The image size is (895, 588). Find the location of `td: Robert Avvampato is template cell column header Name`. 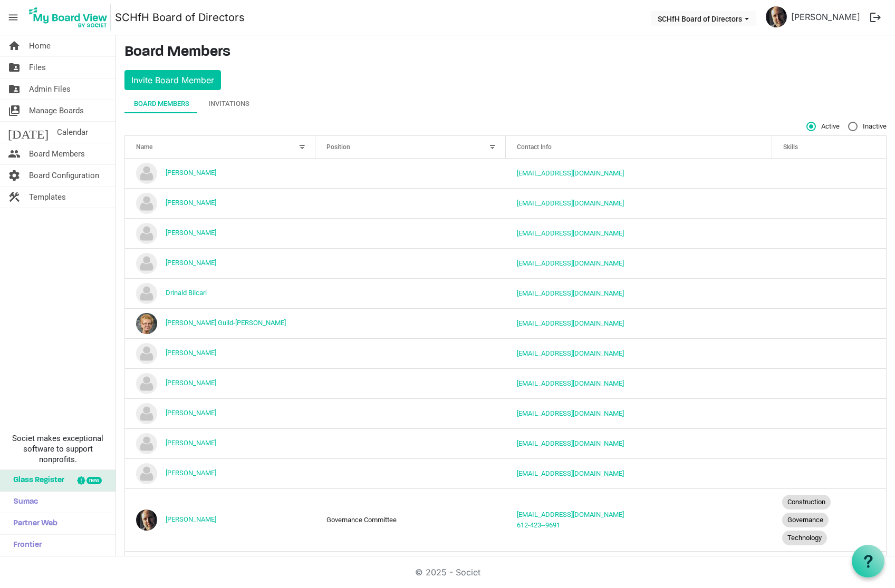

td: Robert Avvampato is template cell column header Name is located at coordinates (220, 473).